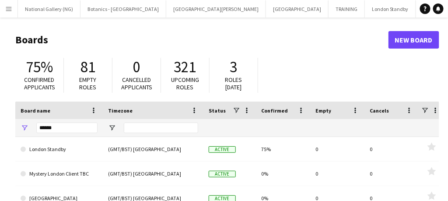 The height and width of the screenshot is (201, 448). What do you see at coordinates (59, 149) in the screenshot?
I see `a: London Standby` at bounding box center [59, 149].